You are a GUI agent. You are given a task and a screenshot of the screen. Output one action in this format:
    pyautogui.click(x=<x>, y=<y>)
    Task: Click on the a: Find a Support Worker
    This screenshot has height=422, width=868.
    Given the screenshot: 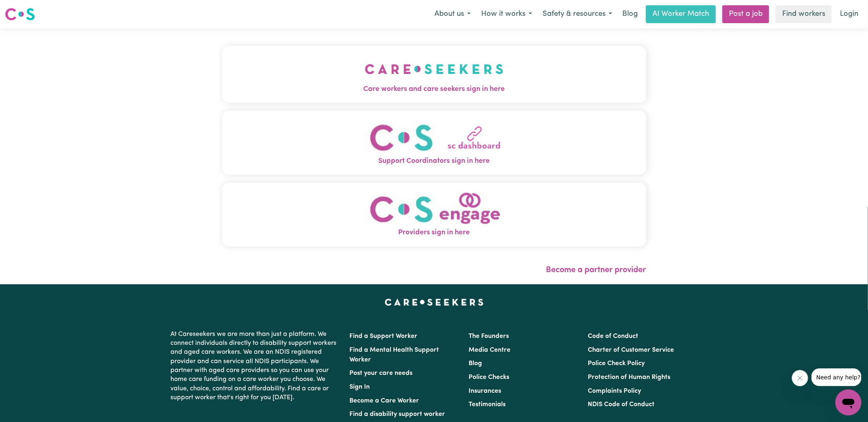 What is the action you would take?
    pyautogui.click(x=383, y=337)
    